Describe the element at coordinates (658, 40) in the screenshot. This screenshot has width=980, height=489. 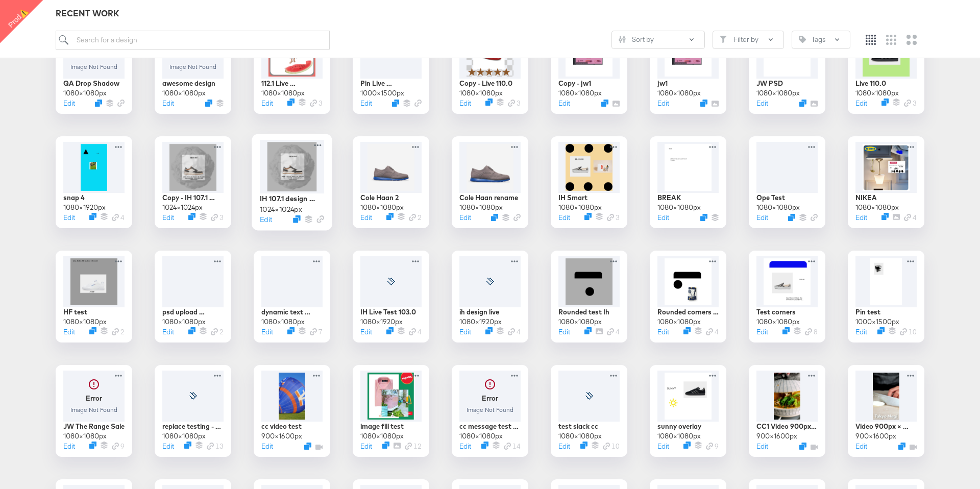
I see `button: SlidersSort by` at that location.